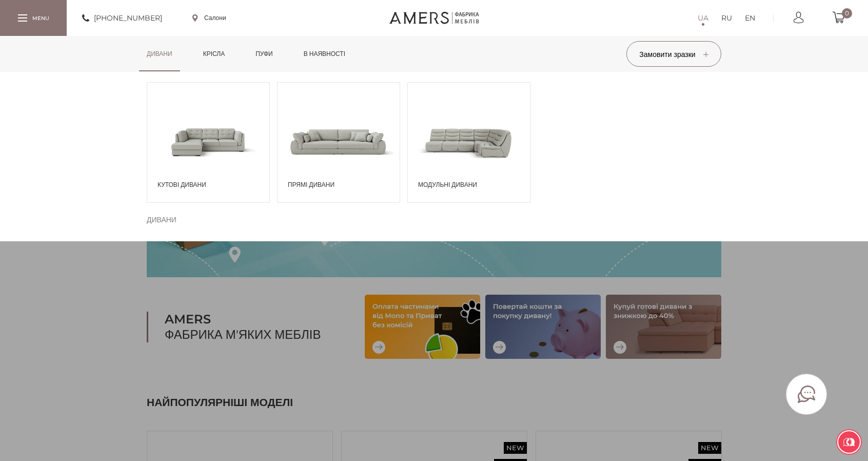  Describe the element at coordinates (264, 54) in the screenshot. I see `a: Пуфи` at that location.